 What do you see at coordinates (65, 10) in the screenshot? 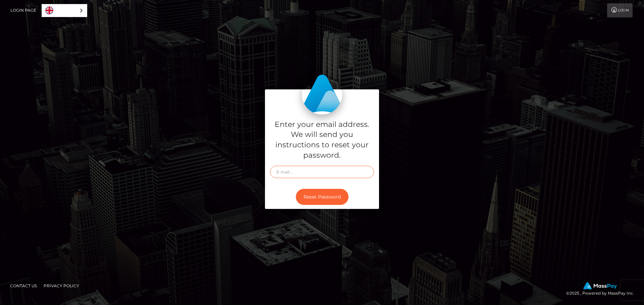
I see `a: English` at bounding box center [65, 10].